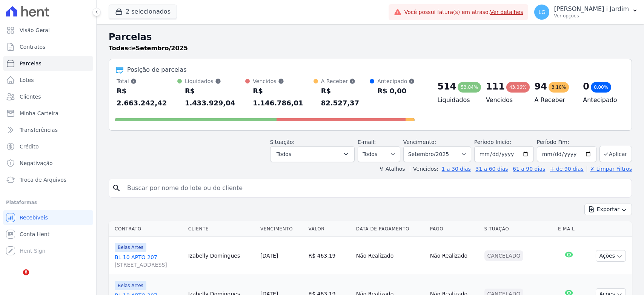 The width and height of the screenshot is (644, 295). I want to click on strong: Setembro/2025, so click(162, 48).